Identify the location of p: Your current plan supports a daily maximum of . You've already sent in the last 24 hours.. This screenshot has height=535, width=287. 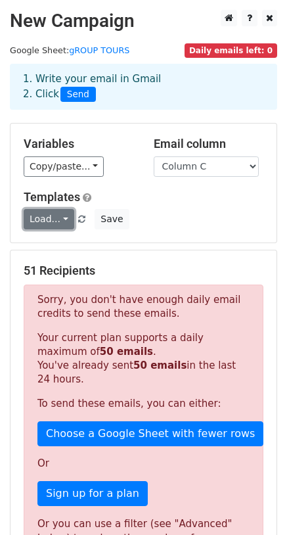
(143, 359).